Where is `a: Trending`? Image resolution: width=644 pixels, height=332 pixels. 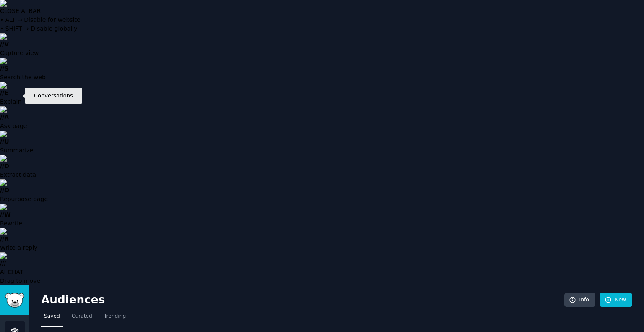 a: Trending is located at coordinates (115, 318).